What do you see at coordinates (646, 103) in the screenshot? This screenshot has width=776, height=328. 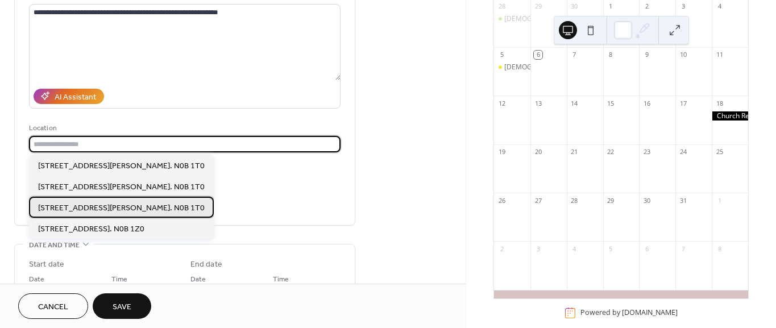 I see `div: 16` at bounding box center [646, 103].